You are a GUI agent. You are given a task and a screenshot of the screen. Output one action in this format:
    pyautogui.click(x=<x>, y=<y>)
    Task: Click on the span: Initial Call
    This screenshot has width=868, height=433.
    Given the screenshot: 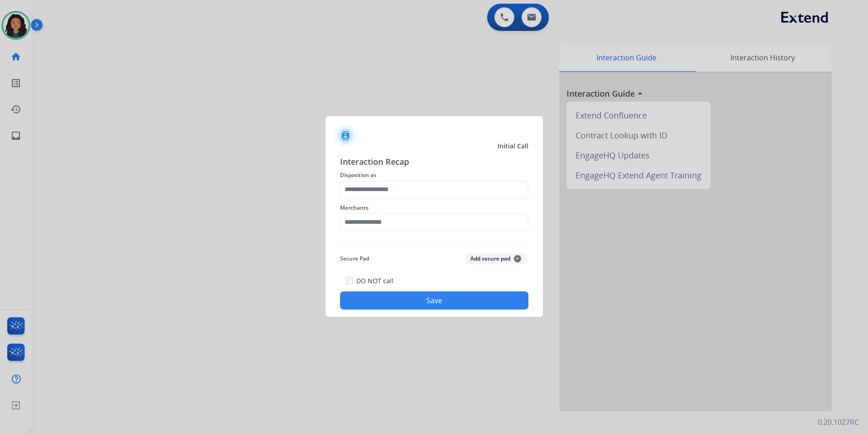 What is the action you would take?
    pyautogui.click(x=513, y=146)
    